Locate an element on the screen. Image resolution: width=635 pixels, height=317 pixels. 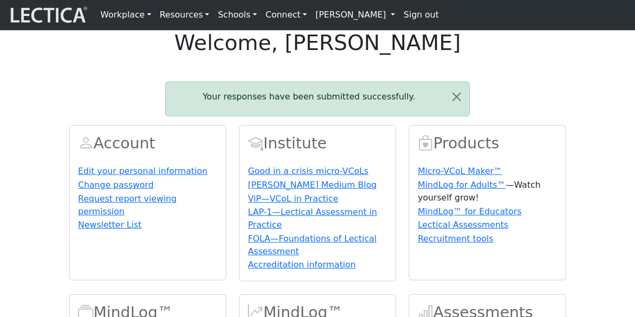
a: Good in a crisis micro-VCoLs is located at coordinates (308, 170).